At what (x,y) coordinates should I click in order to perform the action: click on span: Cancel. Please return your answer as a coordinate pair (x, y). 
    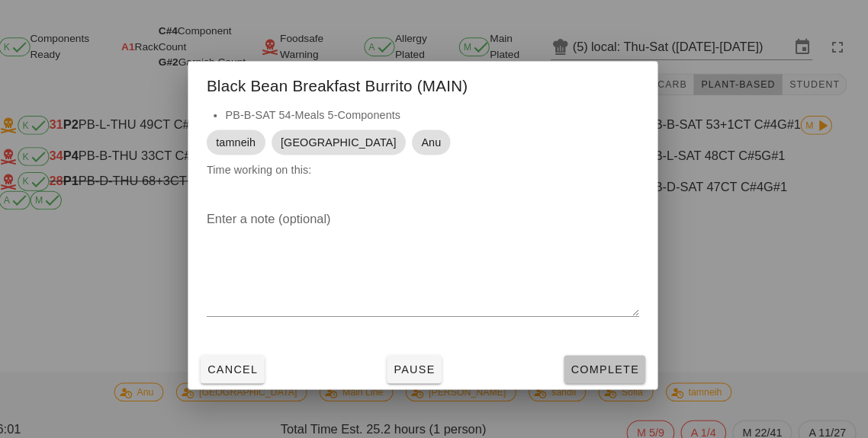
    Looking at the image, I should click on (249, 359).